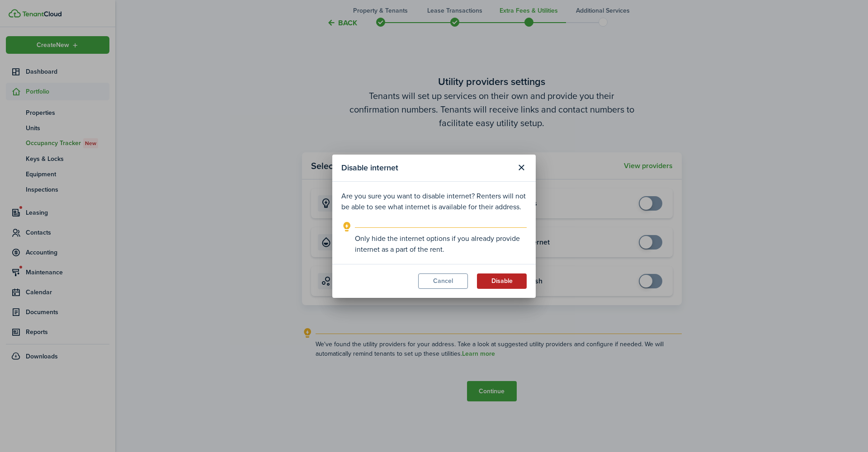 Image resolution: width=868 pixels, height=452 pixels. I want to click on modal-title: Disable internet, so click(426, 168).